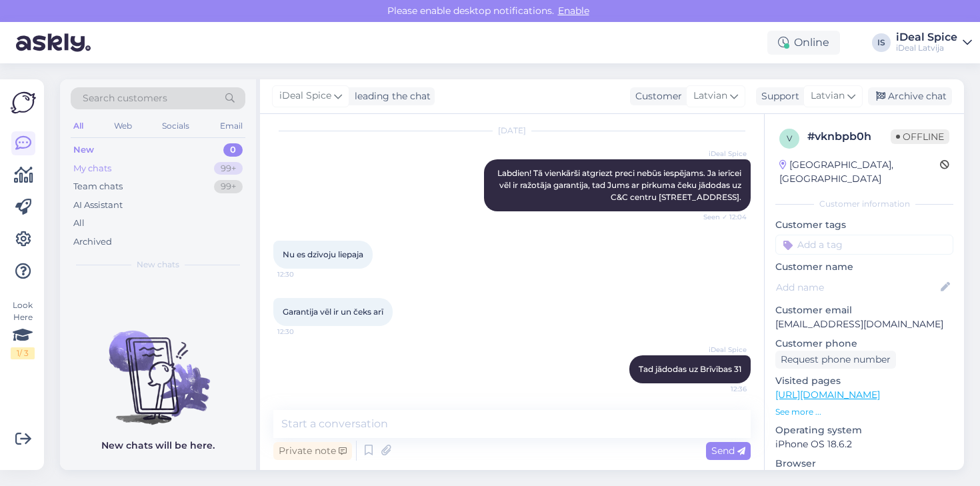  Describe the element at coordinates (849, 137) in the screenshot. I see `div: # vknbpb0h` at that location.